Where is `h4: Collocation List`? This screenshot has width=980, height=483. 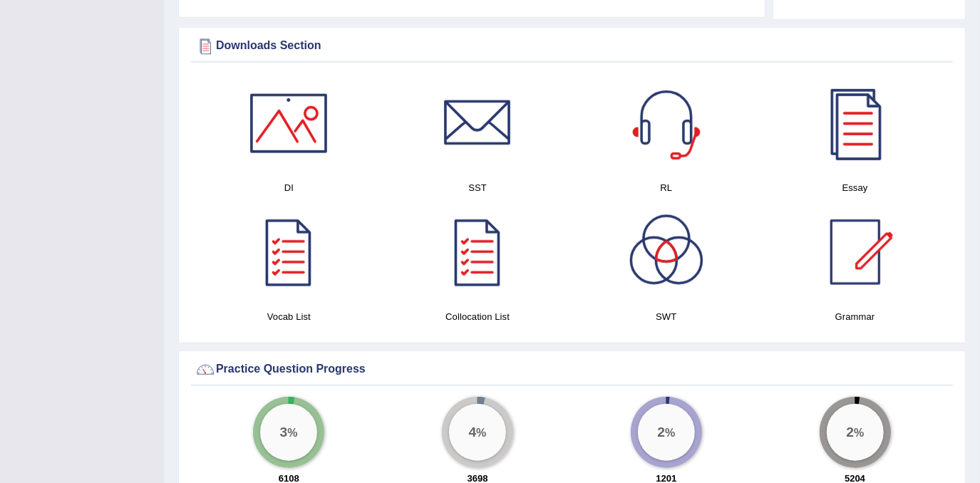
h4: Collocation List is located at coordinates (477, 316).